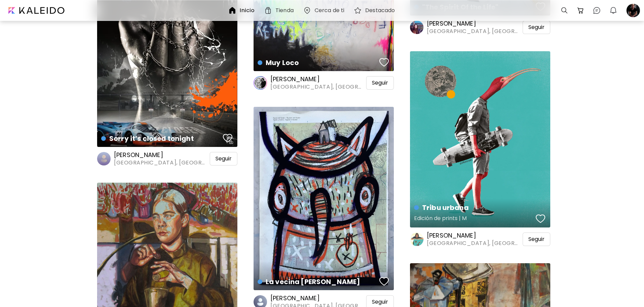 The height and width of the screenshot is (307, 644). I want to click on a: Cerca de ti, so click(325, 11).